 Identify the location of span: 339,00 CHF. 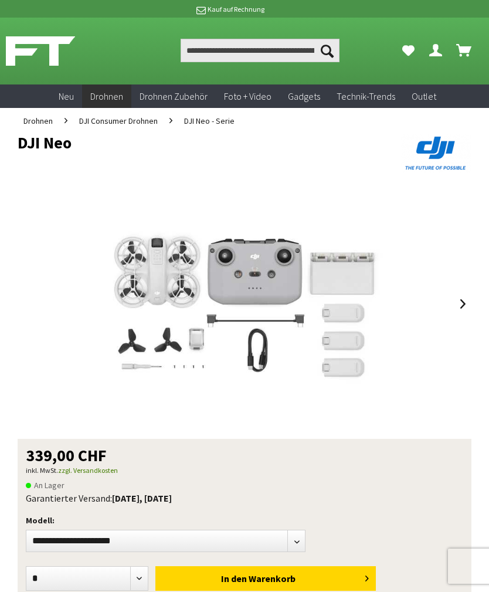
(66, 455).